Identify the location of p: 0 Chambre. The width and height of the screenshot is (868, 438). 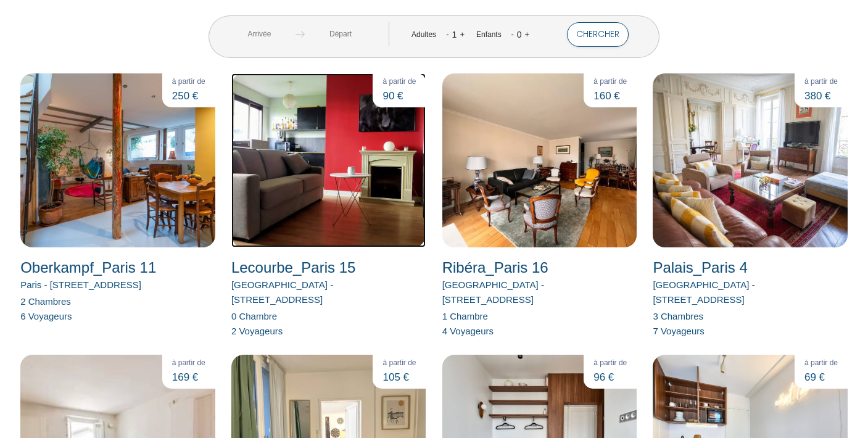
(257, 316).